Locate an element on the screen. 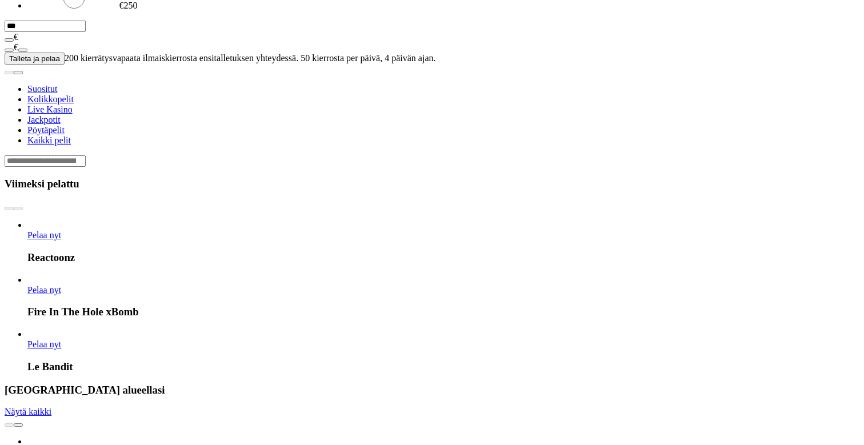 The height and width of the screenshot is (445, 864). button: plus icon is located at coordinates (23, 50).